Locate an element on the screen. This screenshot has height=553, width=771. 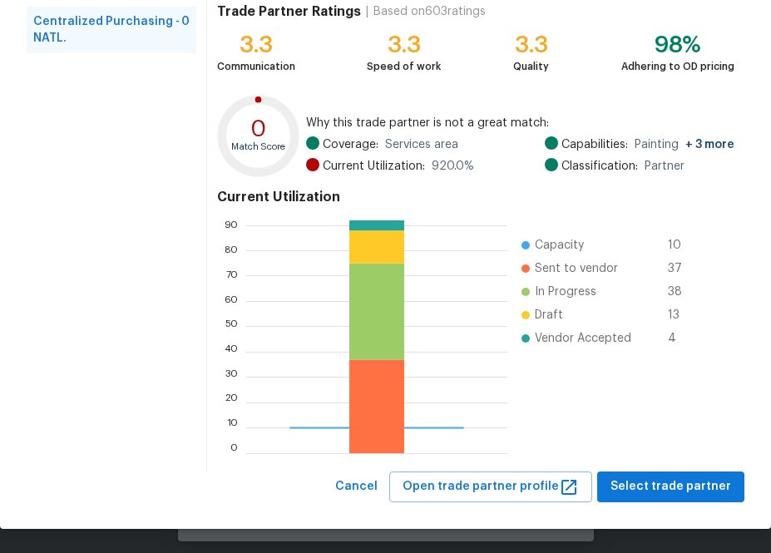
text: 60 is located at coordinates (230, 301).